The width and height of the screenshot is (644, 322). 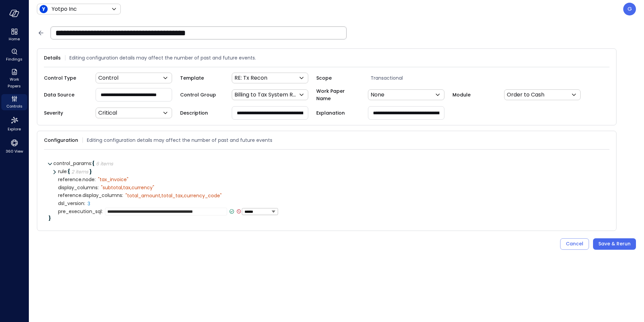 What do you see at coordinates (338, 78) in the screenshot?
I see `span: Scope` at bounding box center [338, 78].